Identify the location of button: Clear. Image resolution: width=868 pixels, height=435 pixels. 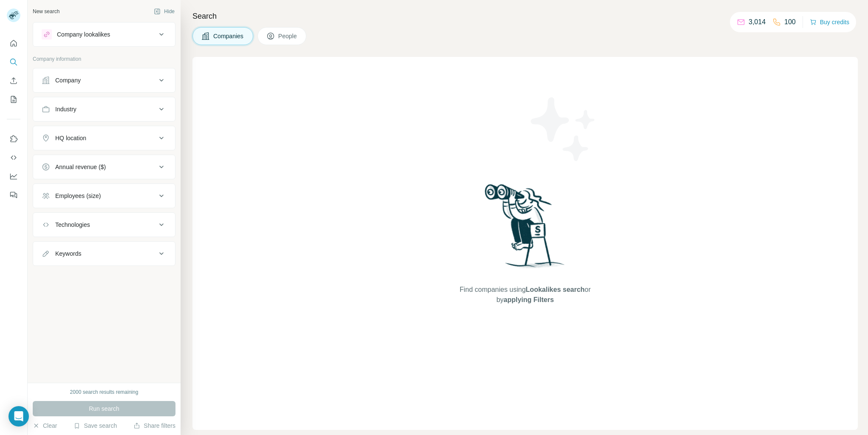
(45, 426).